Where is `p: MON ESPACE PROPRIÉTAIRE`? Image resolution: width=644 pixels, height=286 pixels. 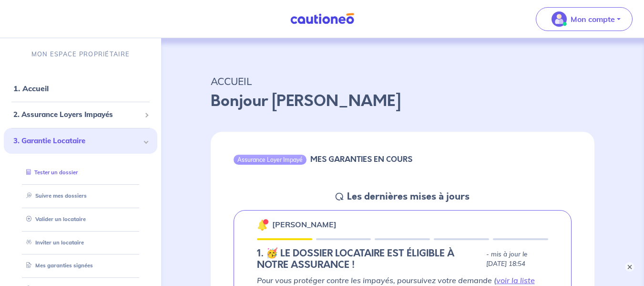 p: MON ESPACE PROPRIÉTAIRE is located at coordinates (80, 54).